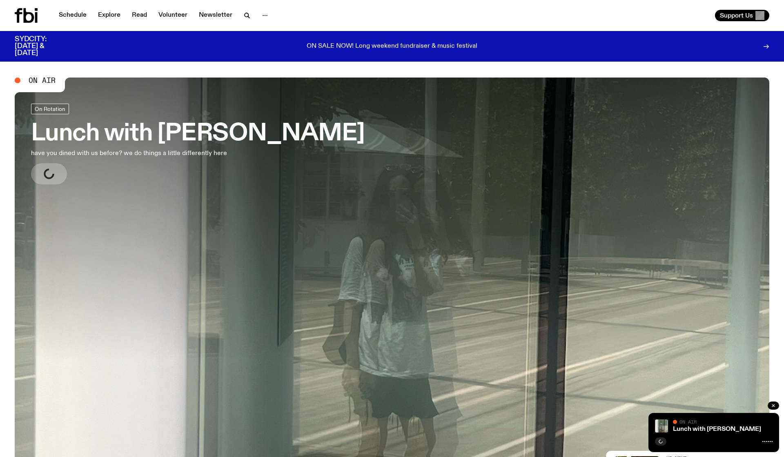 This screenshot has width=784, height=457. I want to click on a: Explore, so click(109, 16).